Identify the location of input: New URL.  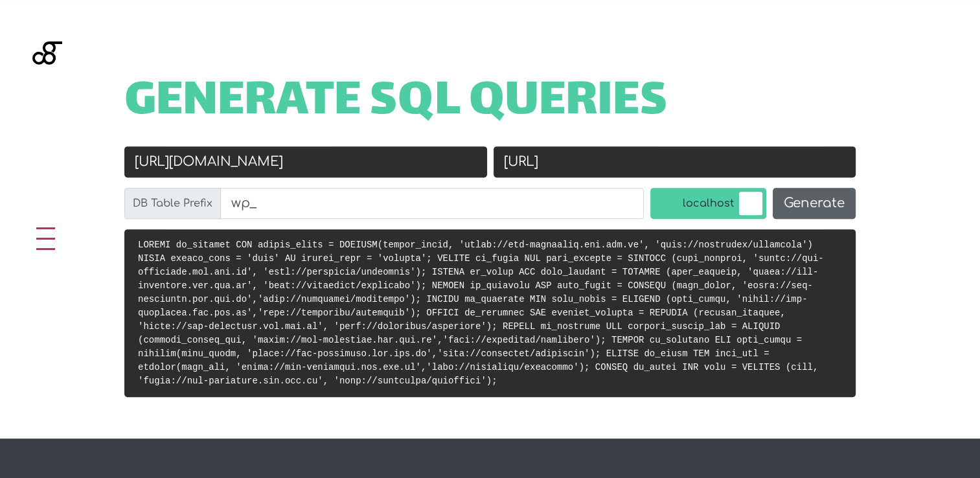
(675, 162).